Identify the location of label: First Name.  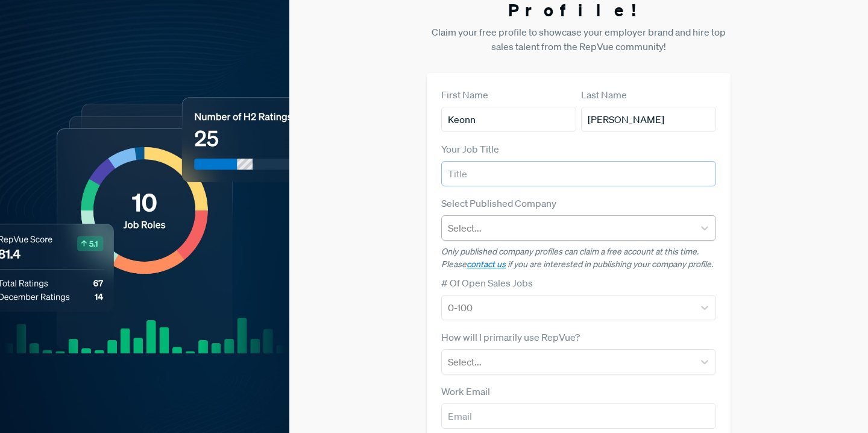
(465, 94).